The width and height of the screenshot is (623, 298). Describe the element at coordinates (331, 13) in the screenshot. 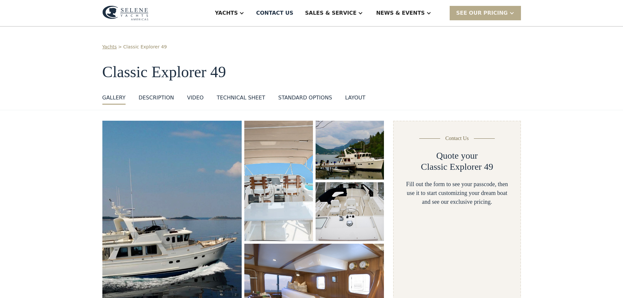

I see `div: Sales & Service` at that location.